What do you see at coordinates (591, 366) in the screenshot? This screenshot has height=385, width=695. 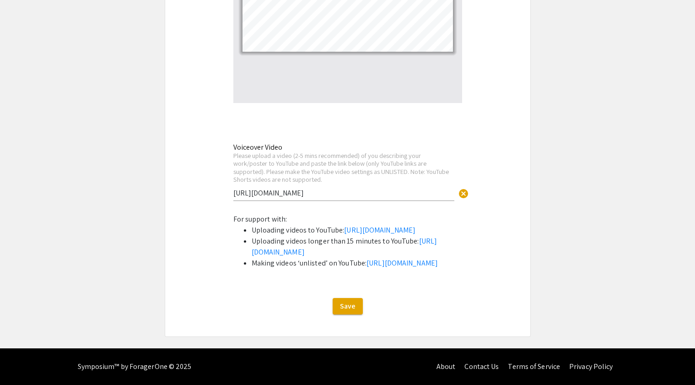 I see `a: Privacy Policy` at bounding box center [591, 366].